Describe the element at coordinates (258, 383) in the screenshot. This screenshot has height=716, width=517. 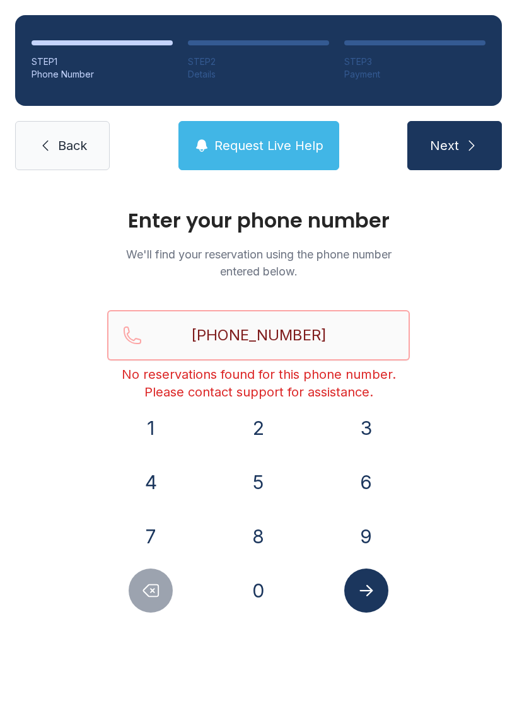
I see `div: No reservations found for this phone number. Please contact support for assistance.` at that location.